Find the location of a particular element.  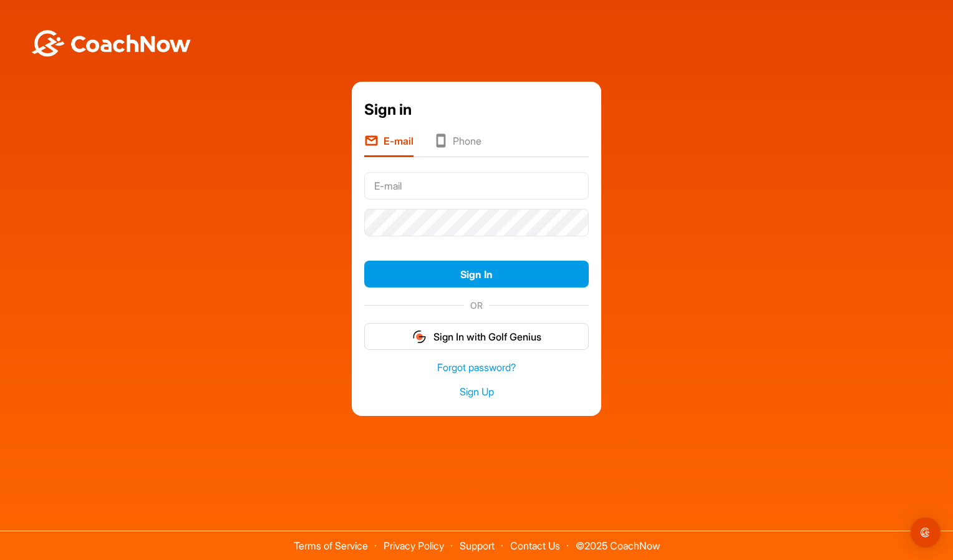

a: Support is located at coordinates (477, 546).